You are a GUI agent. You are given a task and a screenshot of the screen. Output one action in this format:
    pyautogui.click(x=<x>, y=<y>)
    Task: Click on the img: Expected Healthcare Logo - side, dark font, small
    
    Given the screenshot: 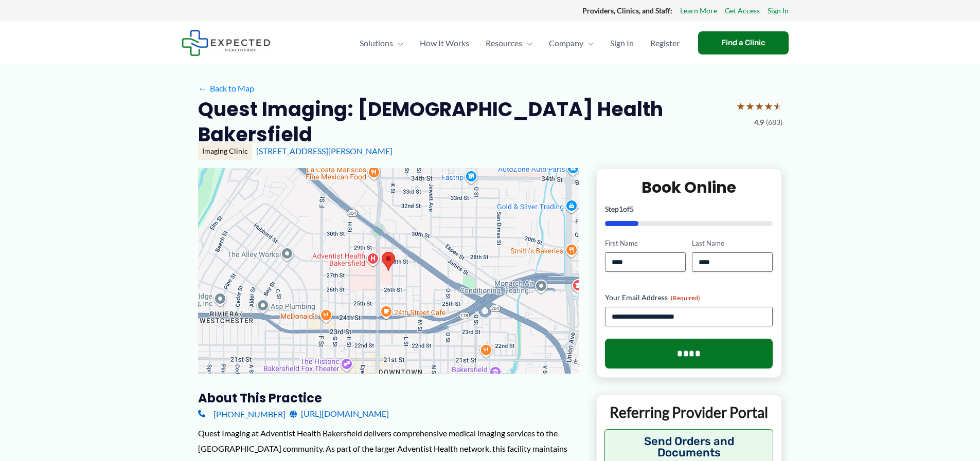 What is the action you would take?
    pyautogui.click(x=226, y=43)
    